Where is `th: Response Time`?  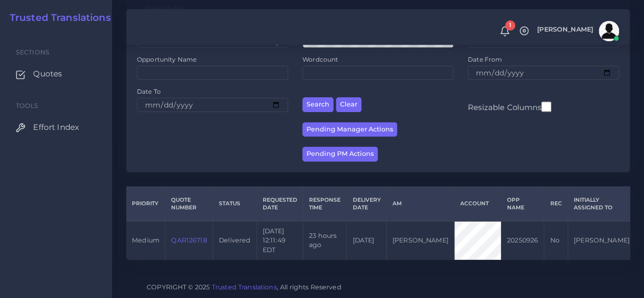 th: Response Time is located at coordinates (325, 204).